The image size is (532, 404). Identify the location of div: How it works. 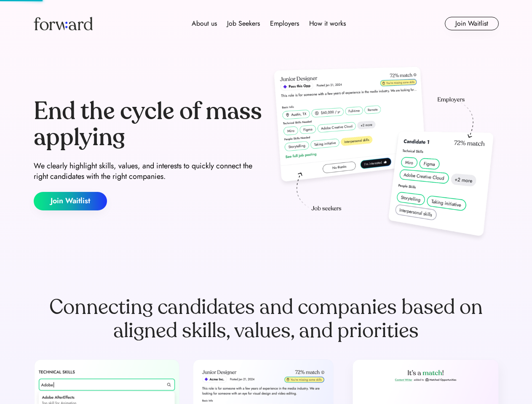
(327, 24).